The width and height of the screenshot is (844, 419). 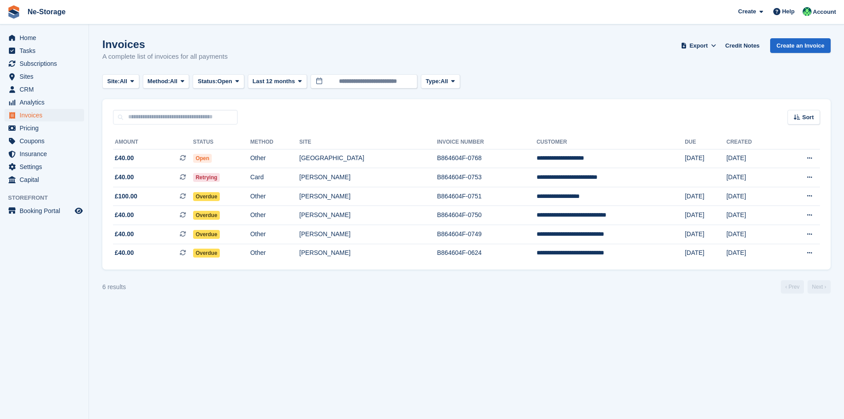 I want to click on th: Amount, so click(x=153, y=142).